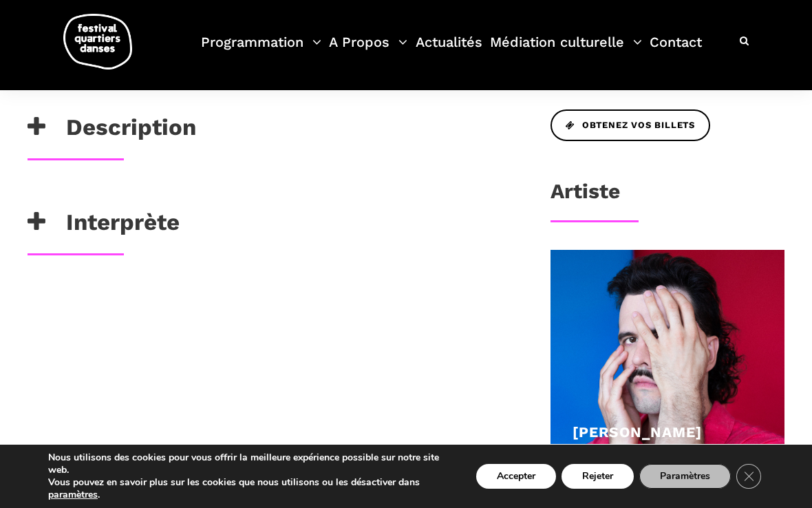 The height and width of the screenshot is (508, 812). I want to click on p: Vous pouvez en savoir plus sur les cookies que nous utilisons ou les désactiver dans ., so click(249, 489).